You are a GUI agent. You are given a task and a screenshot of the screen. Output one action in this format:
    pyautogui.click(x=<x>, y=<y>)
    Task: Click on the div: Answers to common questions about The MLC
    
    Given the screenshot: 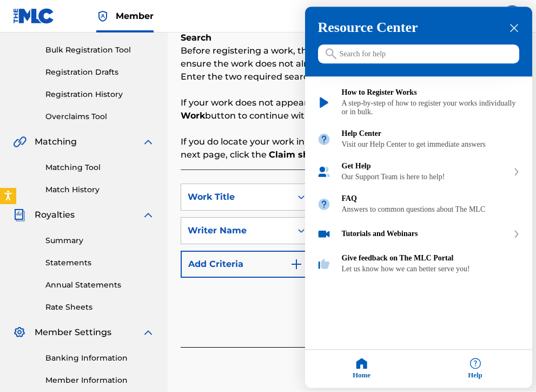 What is the action you would take?
    pyautogui.click(x=431, y=210)
    